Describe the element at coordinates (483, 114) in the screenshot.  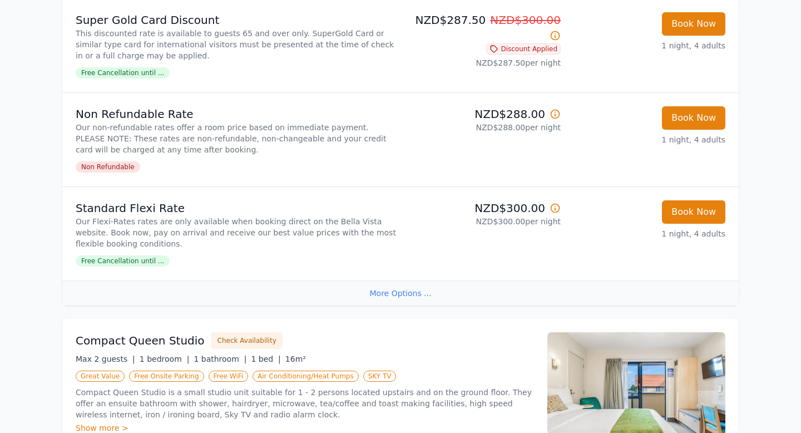
I see `p: NZD$288.00` at that location.